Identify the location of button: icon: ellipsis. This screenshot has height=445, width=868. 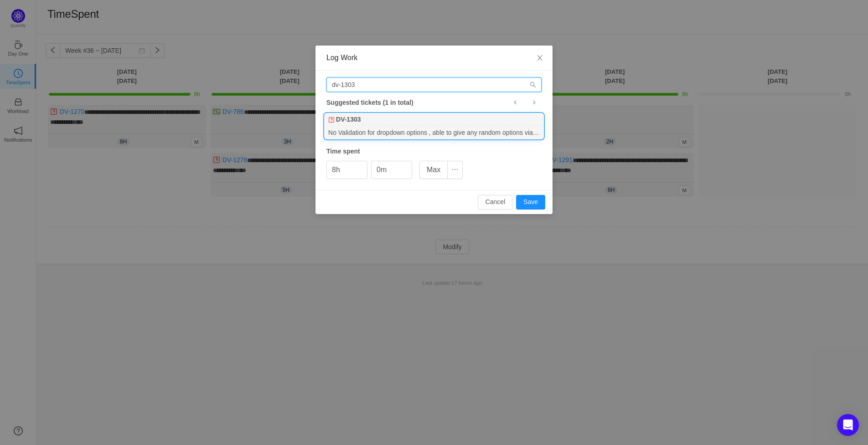
(455, 170).